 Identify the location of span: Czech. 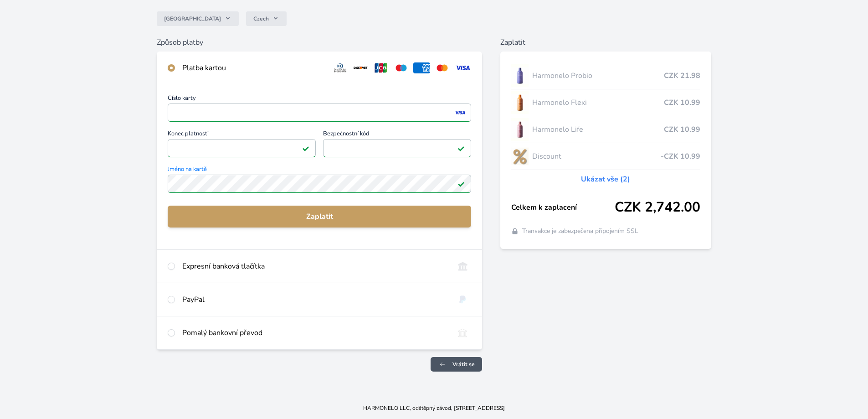
(261, 19).